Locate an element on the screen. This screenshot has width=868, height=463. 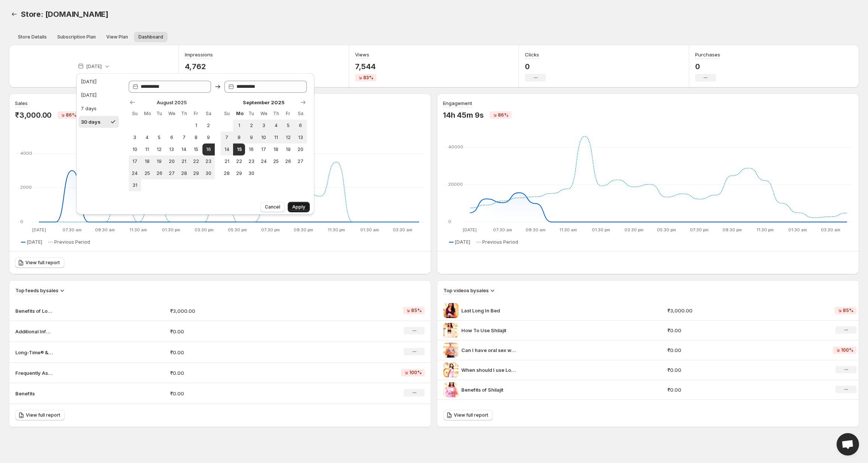
span: 3 is located at coordinates (264, 126).